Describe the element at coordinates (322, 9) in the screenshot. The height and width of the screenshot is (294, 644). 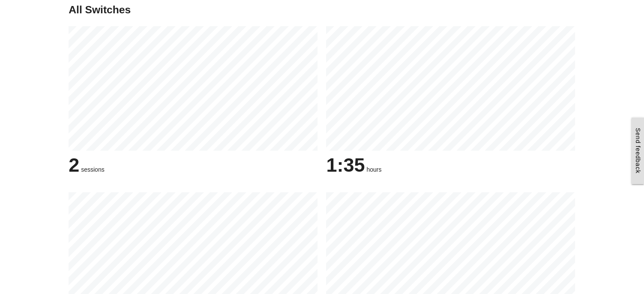
I see `h5: All Switches` at that location.